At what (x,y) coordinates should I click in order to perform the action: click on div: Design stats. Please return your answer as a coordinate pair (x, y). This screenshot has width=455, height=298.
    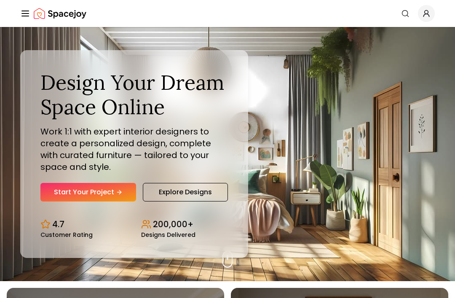
    Looking at the image, I should click on (134, 224).